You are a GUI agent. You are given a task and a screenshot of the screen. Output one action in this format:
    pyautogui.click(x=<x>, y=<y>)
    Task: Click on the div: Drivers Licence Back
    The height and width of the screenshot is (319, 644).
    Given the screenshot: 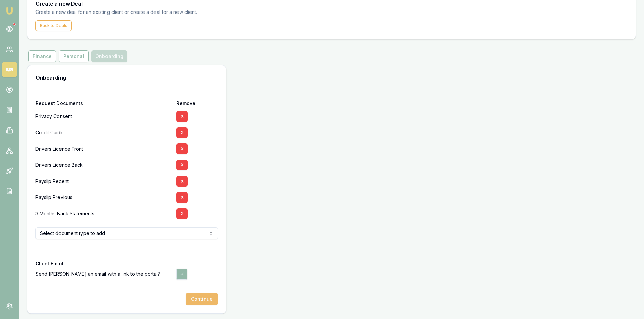 What is the action you would take?
    pyautogui.click(x=103, y=165)
    